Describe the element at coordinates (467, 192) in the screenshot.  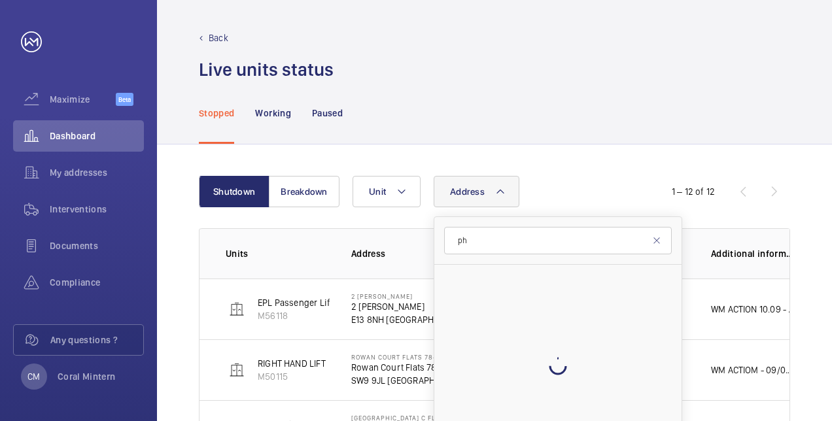
I see `span: Address` at that location.